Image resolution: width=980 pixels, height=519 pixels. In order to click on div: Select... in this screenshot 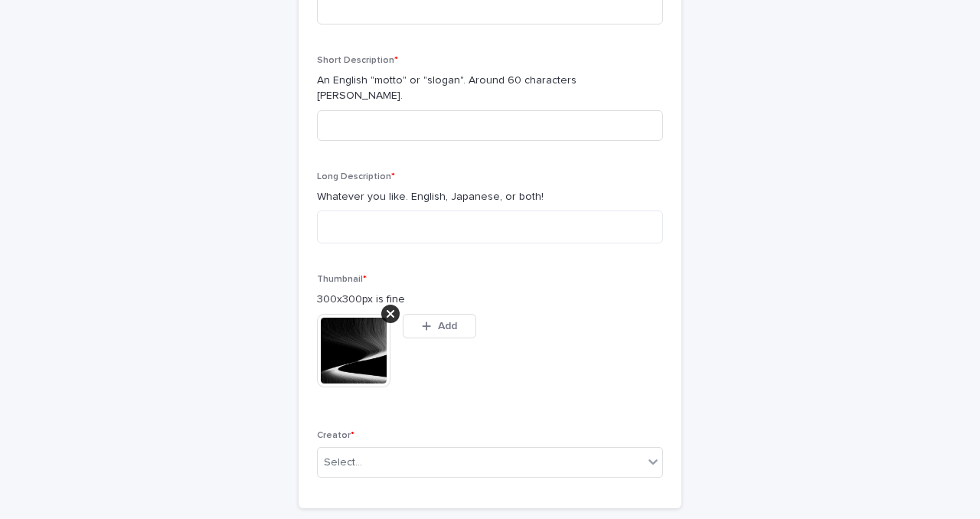, I will do `click(343, 462)`.